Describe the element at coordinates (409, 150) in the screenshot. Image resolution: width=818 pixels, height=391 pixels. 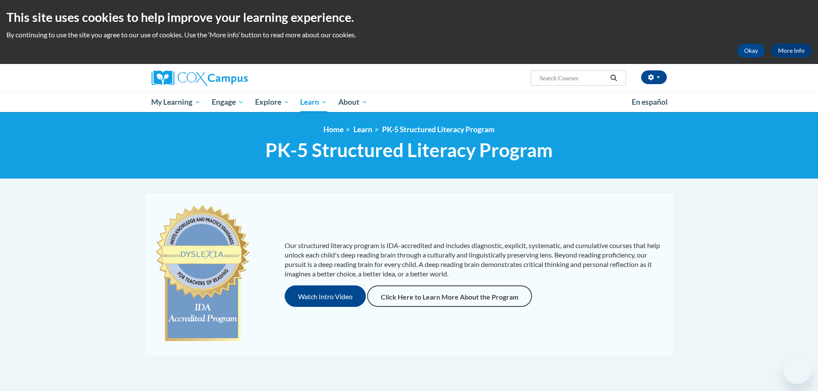
I see `span: PK-5 Structured Literacy Program` at that location.